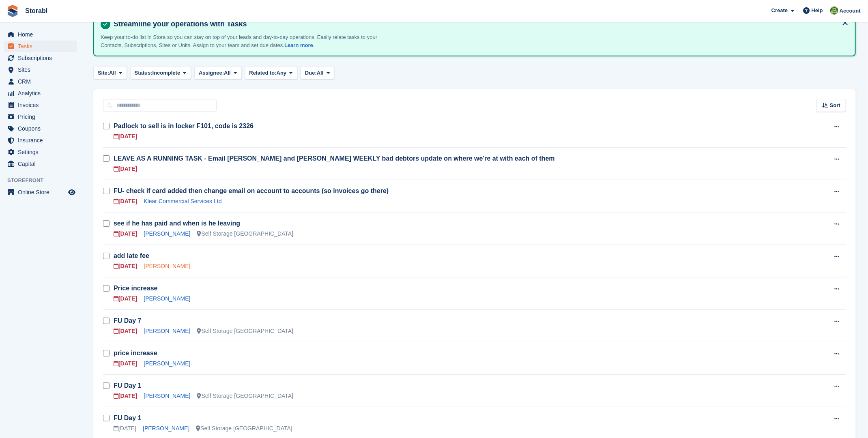 The width and height of the screenshot is (868, 438). I want to click on a: Padlock to sell is in locker F101, code is 2326, so click(184, 126).